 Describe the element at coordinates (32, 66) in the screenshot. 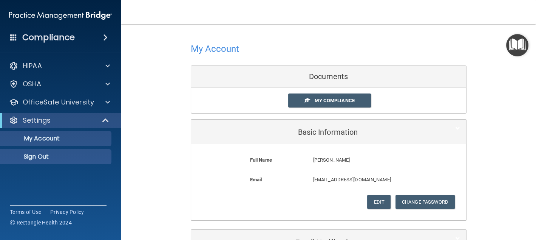

I see `p: HIPAA` at that location.